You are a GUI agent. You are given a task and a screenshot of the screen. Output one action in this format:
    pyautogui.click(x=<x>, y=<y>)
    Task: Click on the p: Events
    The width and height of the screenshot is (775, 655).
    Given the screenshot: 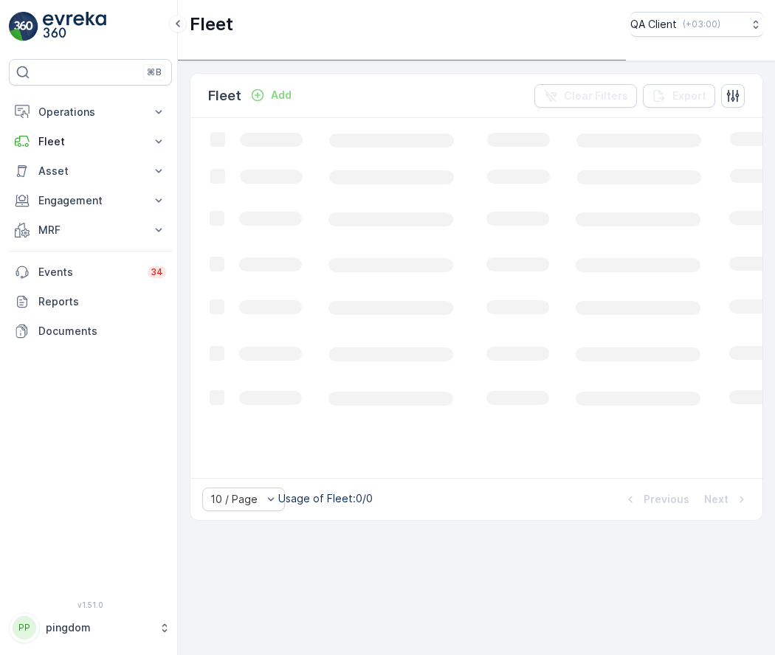 What is the action you would take?
    pyautogui.click(x=89, y=272)
    